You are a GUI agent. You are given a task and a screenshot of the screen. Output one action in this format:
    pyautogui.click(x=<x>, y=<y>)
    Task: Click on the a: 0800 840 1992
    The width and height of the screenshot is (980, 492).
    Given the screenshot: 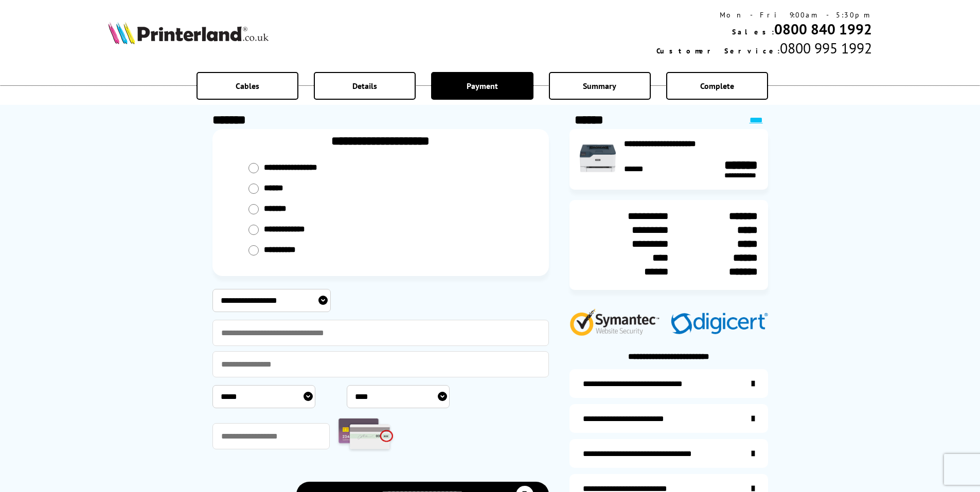 What is the action you would take?
    pyautogui.click(x=823, y=29)
    